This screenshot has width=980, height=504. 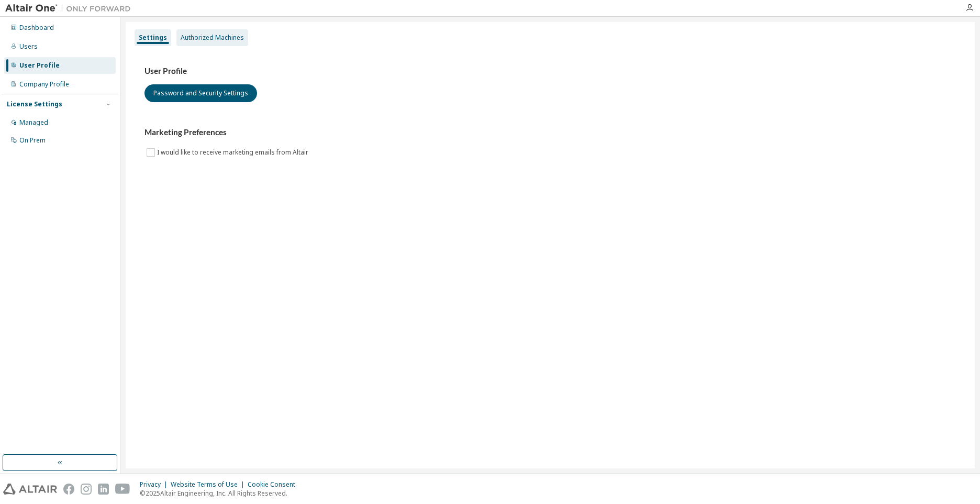 What do you see at coordinates (33, 140) in the screenshot?
I see `div: On Prem` at bounding box center [33, 140].